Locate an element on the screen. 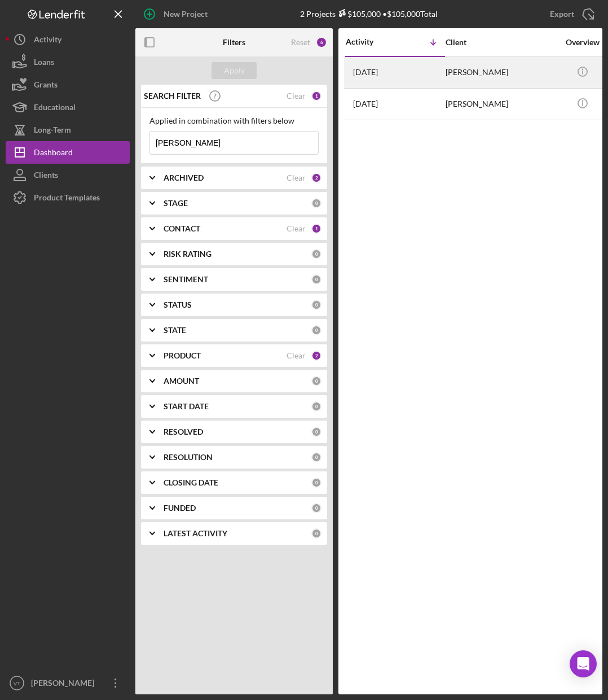  button: Clients is located at coordinates (68, 175).